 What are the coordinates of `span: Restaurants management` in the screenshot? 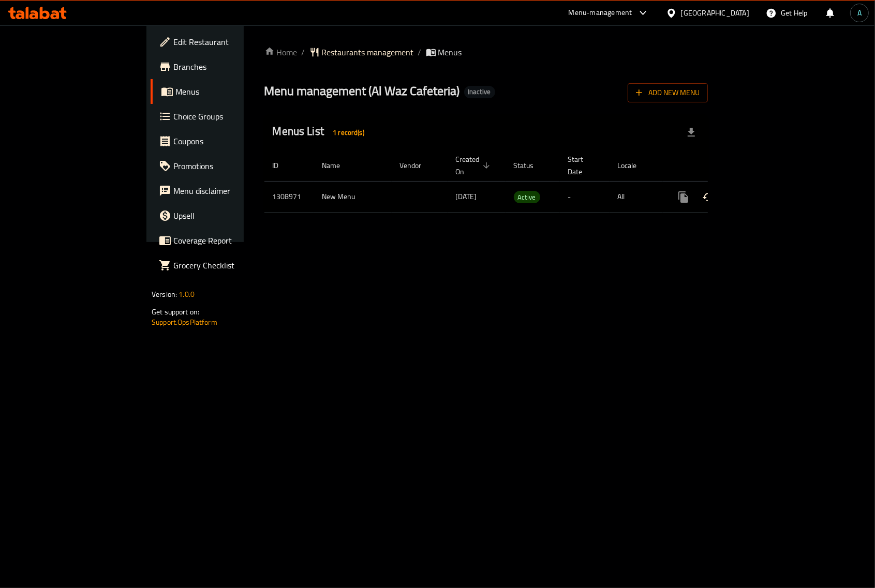 It's located at (368, 52).